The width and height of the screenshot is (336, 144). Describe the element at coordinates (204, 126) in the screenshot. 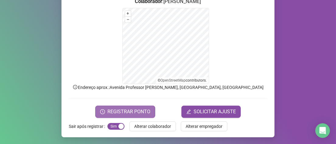

I see `button: Alterar empregador` at that location.